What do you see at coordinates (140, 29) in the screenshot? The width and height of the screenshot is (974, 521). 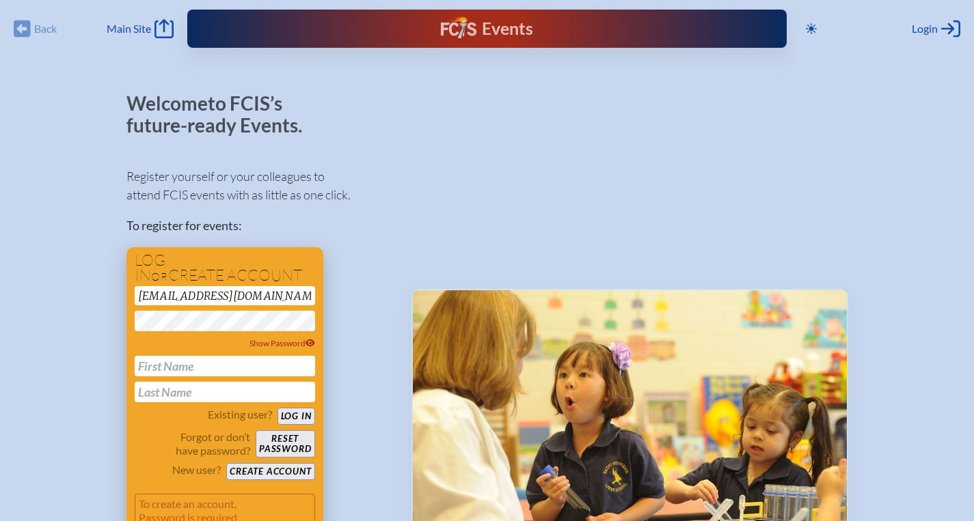 I see `a: Main Site` at bounding box center [140, 29].